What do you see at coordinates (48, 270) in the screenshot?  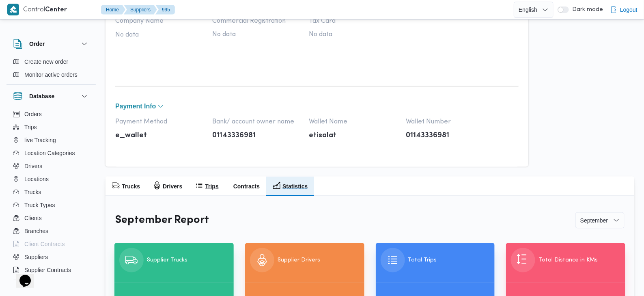 I see `span: Supplier Contracts` at bounding box center [48, 270].